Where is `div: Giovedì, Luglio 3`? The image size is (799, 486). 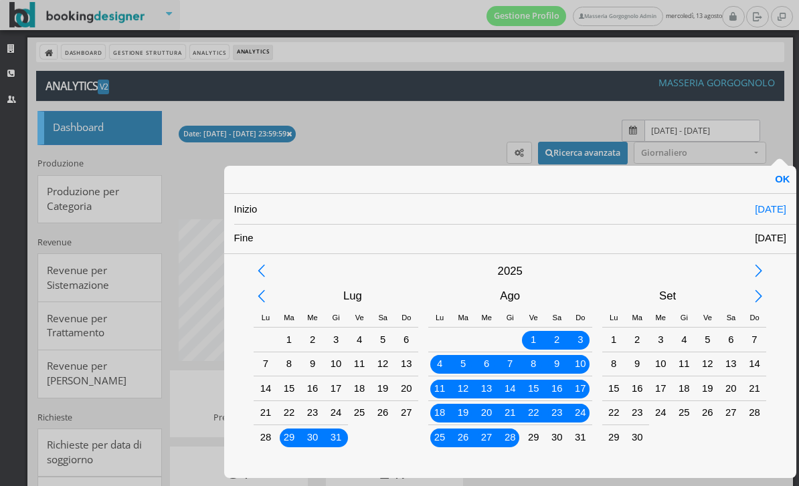
div: Giovedì, Luglio 3 is located at coordinates (336, 339).